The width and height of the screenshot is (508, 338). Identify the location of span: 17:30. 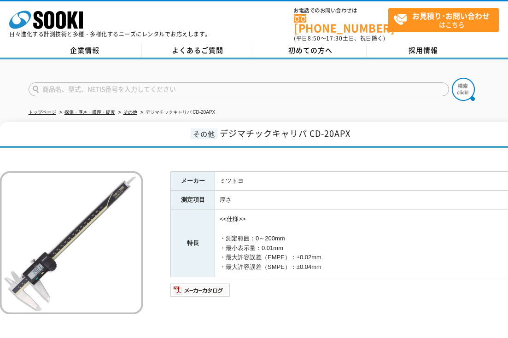
(334, 38).